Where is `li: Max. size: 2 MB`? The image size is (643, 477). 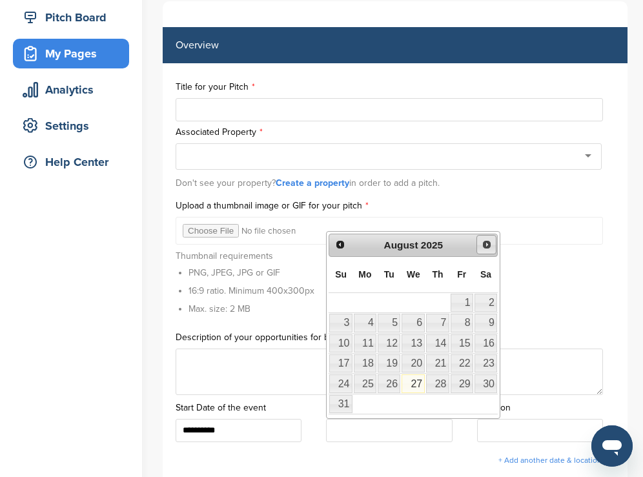 li: Max. size: 2 MB is located at coordinates (251, 309).